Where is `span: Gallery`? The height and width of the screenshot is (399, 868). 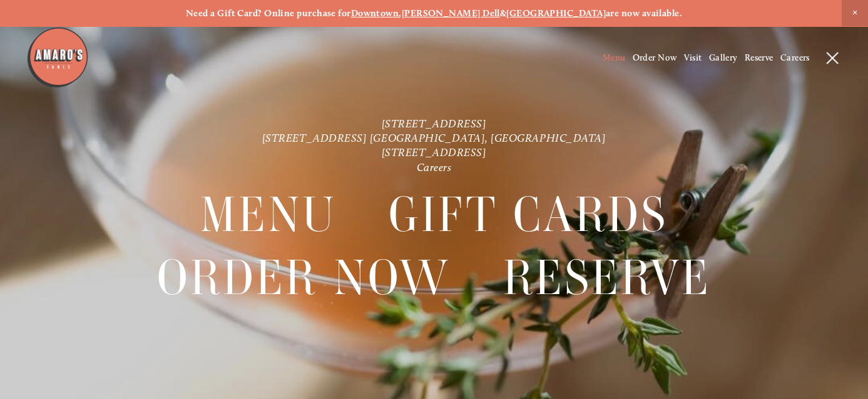 span: Gallery is located at coordinates (724, 57).